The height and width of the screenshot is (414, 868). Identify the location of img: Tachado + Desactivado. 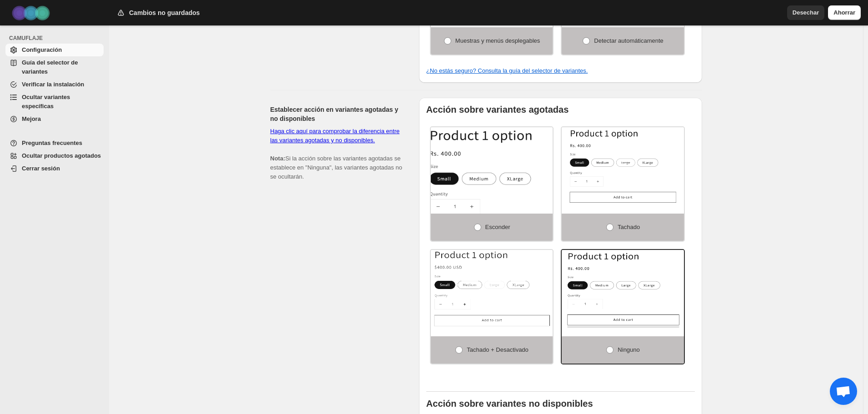
(492, 289).